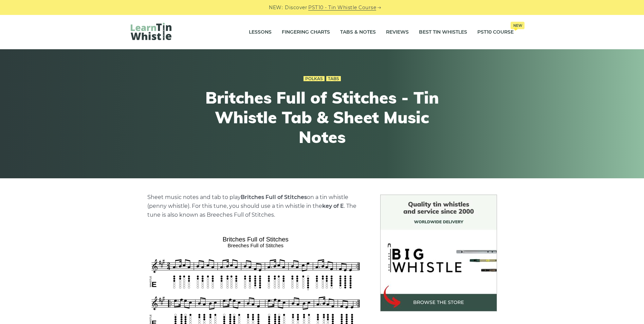 This screenshot has width=644, height=324. Describe the element at coordinates (274, 196) in the screenshot. I see `strong: Britches Full of Stitches` at that location.